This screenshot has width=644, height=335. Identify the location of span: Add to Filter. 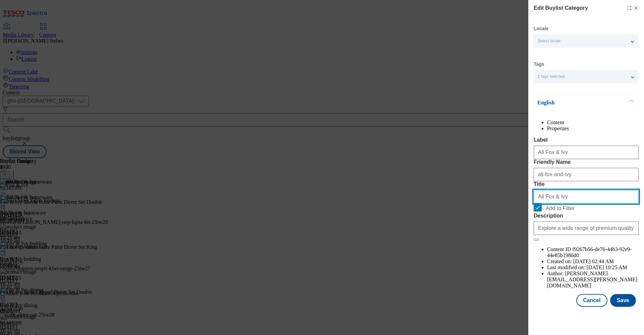
(560, 208).